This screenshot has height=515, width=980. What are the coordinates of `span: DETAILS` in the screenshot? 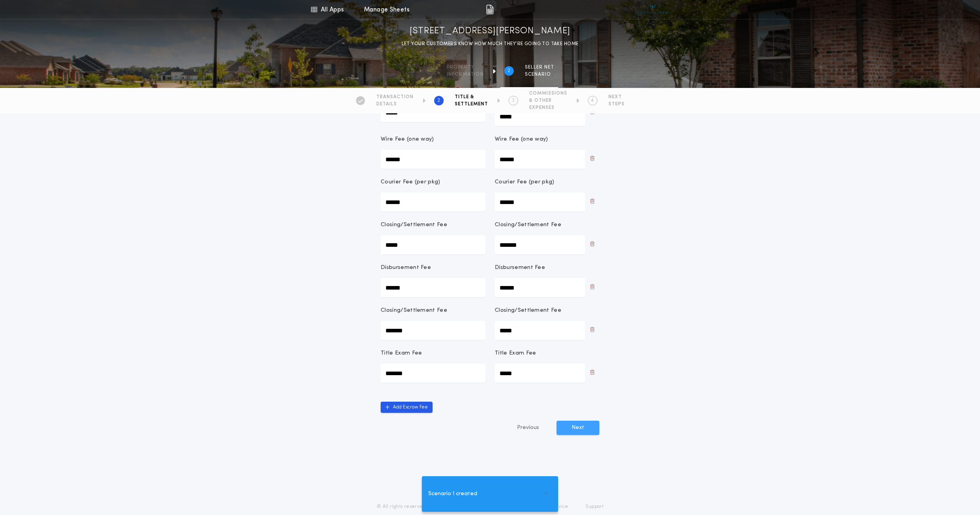 It's located at (395, 104).